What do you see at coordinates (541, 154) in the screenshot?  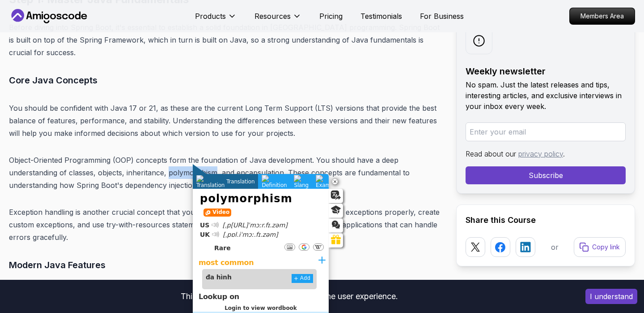 I see `a: privacy policy` at bounding box center [541, 154].